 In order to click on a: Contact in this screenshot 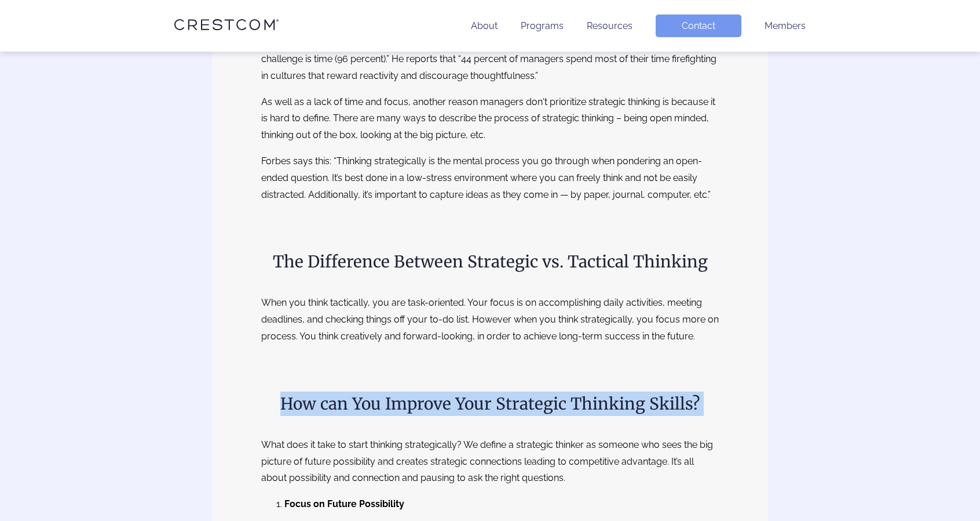, I will do `click(698, 26)`.